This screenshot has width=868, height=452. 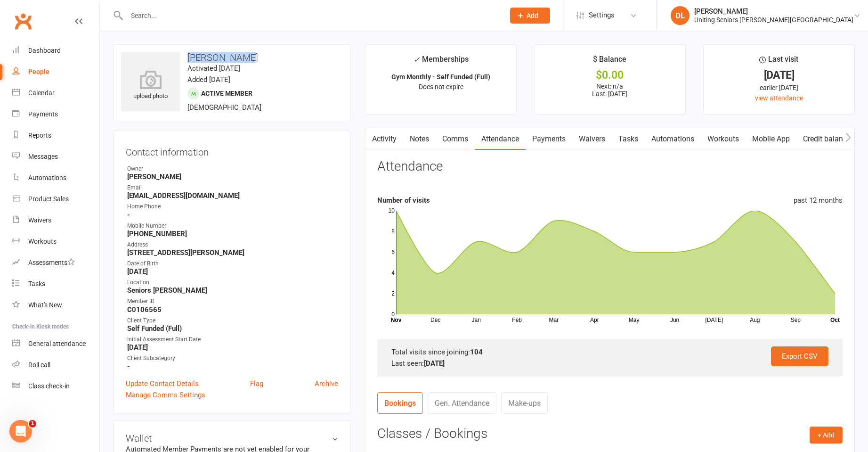 What do you see at coordinates (43, 114) in the screenshot?
I see `div: Payments` at bounding box center [43, 114].